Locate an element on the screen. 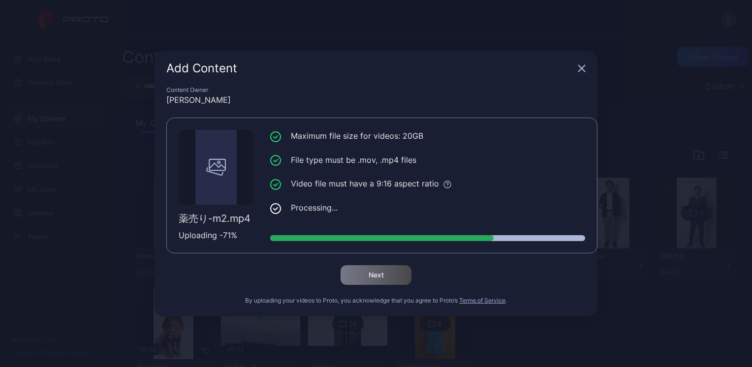  div: 薬売り-m2.mp4 is located at coordinates (216, 218).